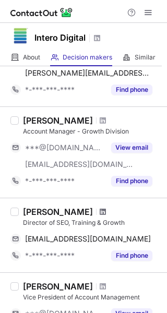  Describe the element at coordinates (92, 223) in the screenshot. I see `div: Director of SEO, Training & Growth` at that location.